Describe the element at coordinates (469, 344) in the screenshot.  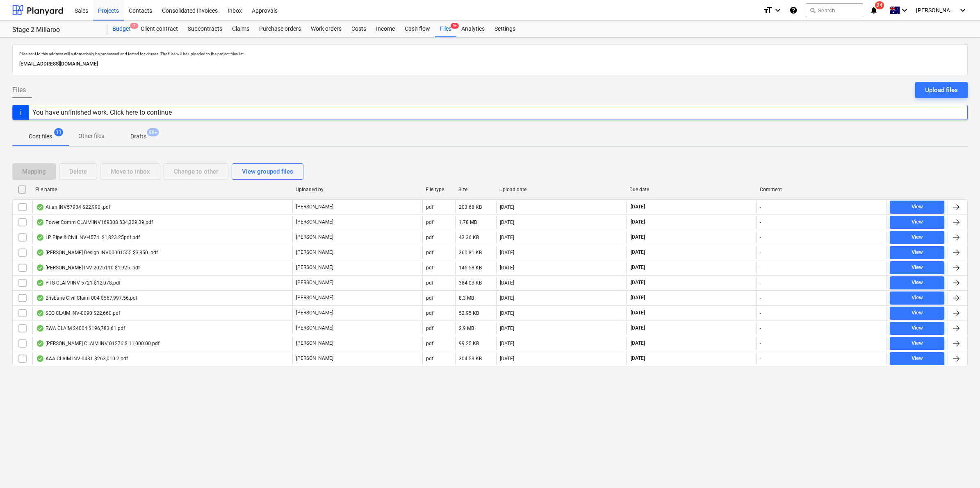
I see `div: 99.25 KB` at that location.